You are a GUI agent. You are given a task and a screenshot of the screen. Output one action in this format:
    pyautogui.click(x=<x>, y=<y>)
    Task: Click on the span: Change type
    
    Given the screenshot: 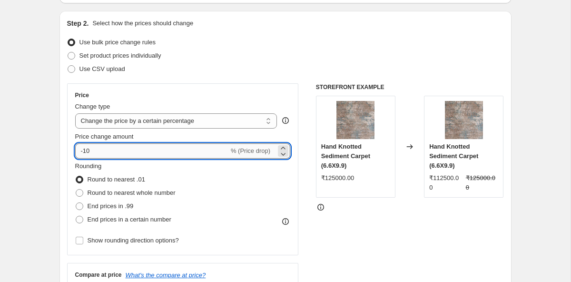 What is the action you would take?
    pyautogui.click(x=93, y=106)
    